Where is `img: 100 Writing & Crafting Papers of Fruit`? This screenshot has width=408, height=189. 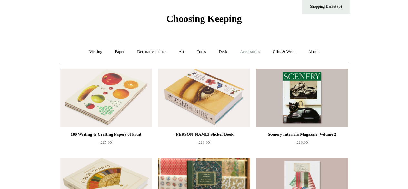
img: 100 Writing & Crafting Papers of Fruit is located at coordinates (106, 98).